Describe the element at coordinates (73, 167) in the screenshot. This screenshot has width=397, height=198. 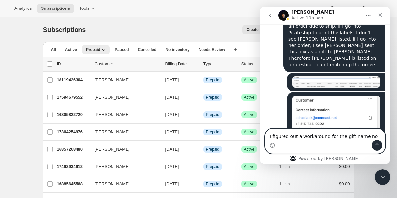
I see `p: 17492934912` at that location.